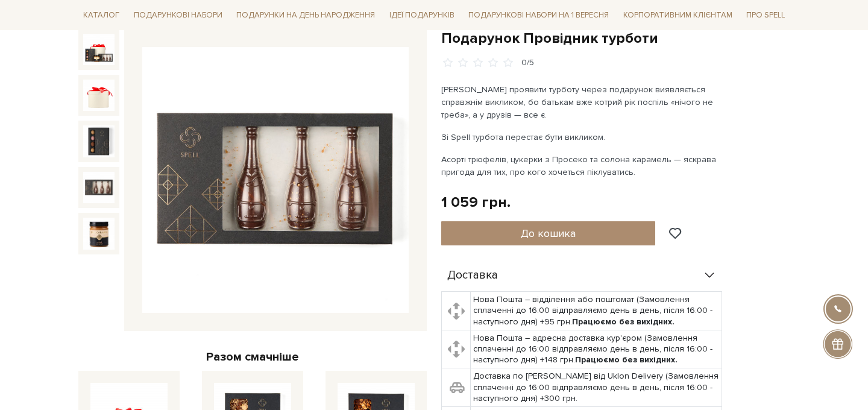 The width and height of the screenshot is (868, 410). I want to click on p: Зі Spell турбота перестає бути викликом., so click(582, 137).